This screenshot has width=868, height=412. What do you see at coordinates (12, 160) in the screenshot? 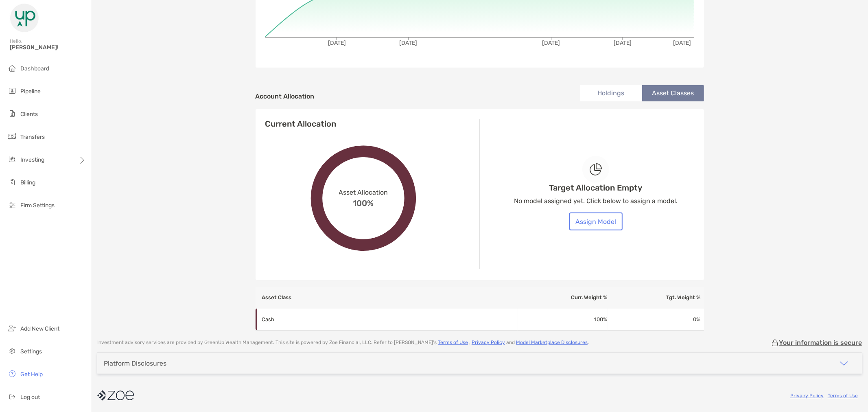
I see `img: investing icon` at bounding box center [12, 160].